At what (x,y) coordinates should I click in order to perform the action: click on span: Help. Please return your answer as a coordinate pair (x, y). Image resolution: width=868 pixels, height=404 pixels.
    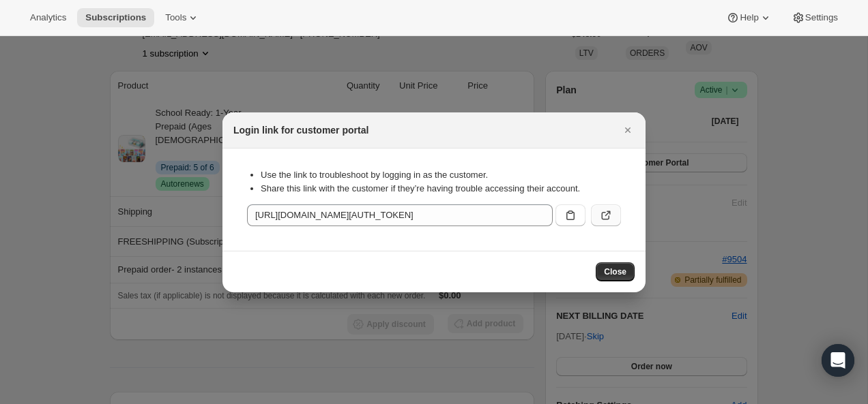
    Looking at the image, I should click on (749, 18).